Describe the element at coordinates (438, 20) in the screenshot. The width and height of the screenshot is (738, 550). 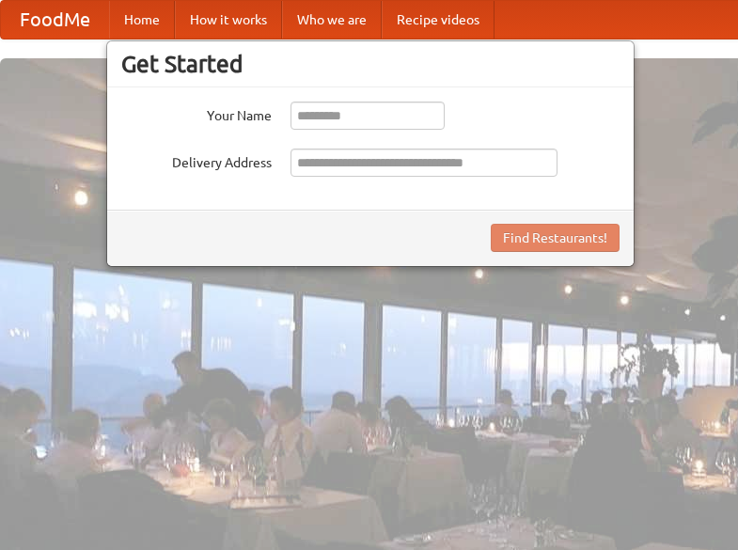
I see `a: Recipe videos` at that location.